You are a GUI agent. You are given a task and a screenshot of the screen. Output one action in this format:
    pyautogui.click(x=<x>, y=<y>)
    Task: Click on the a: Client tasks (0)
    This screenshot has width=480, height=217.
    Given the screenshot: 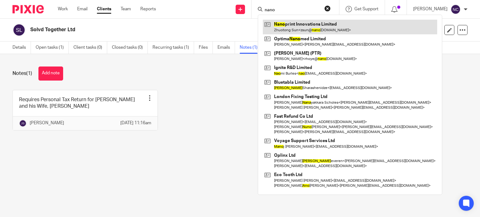 What is the action you would take?
    pyautogui.click(x=90, y=48)
    